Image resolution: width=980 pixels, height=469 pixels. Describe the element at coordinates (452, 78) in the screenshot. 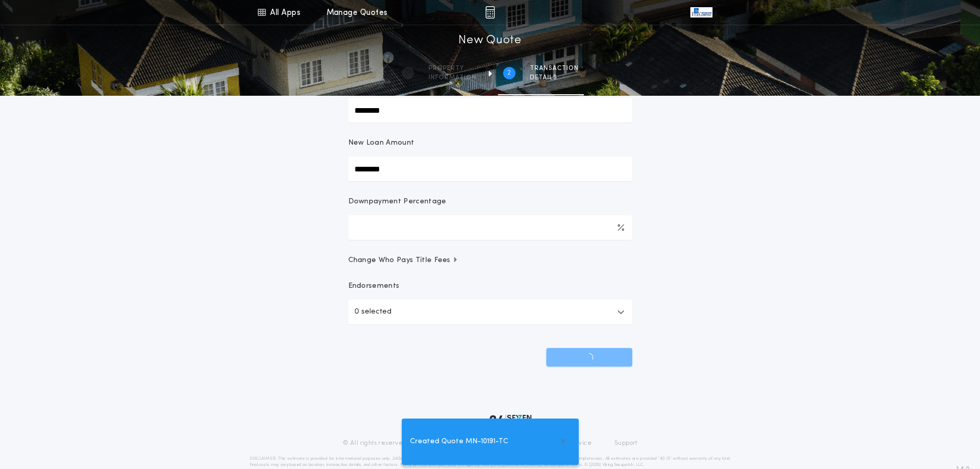

I see `span: information` at that location.